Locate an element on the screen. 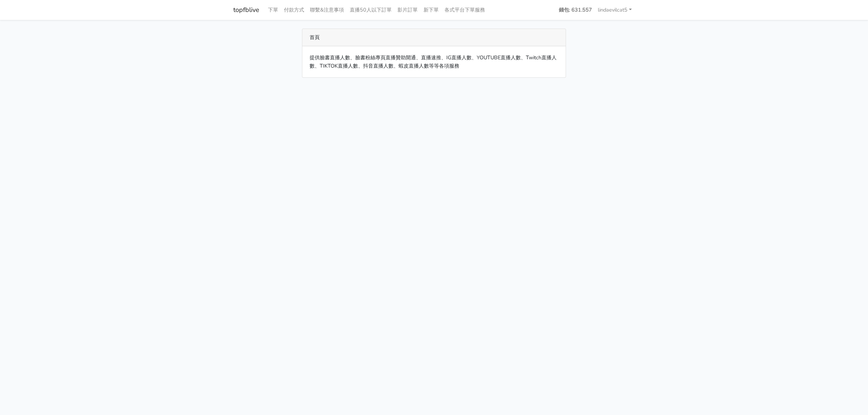  a: 影片訂單 is located at coordinates (408, 10).